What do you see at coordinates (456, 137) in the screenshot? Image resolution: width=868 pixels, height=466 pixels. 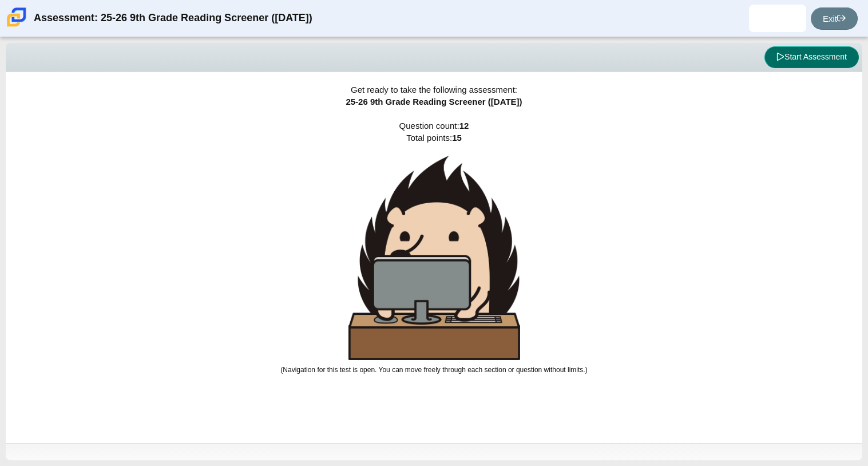 I see `b: 15` at bounding box center [456, 137].